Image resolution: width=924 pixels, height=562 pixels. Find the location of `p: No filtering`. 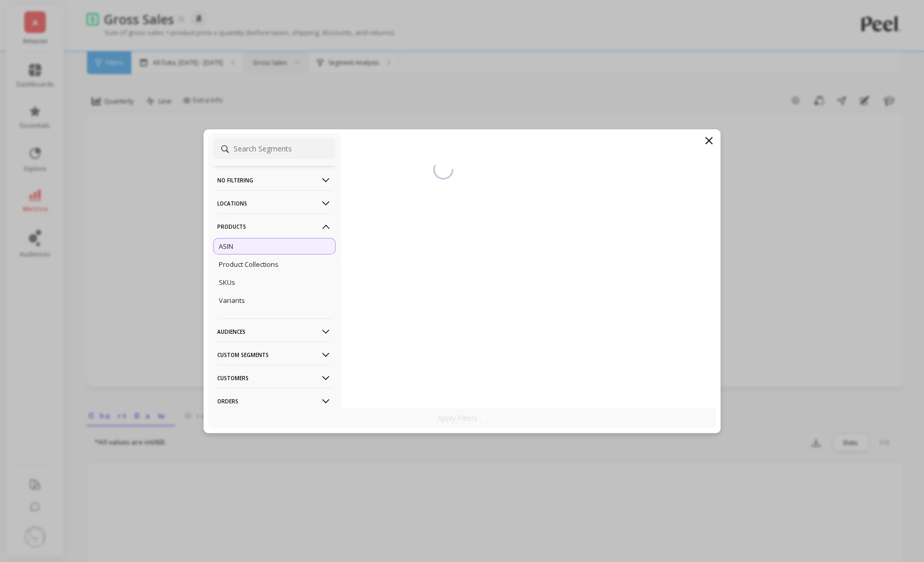

p: No filtering is located at coordinates (275, 179).